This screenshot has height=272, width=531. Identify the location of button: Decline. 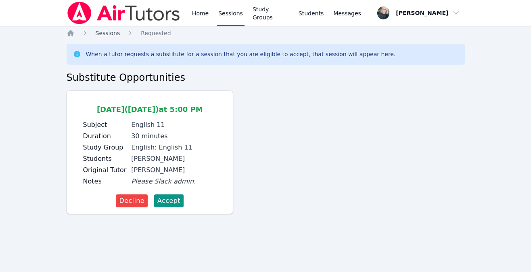
(132, 201).